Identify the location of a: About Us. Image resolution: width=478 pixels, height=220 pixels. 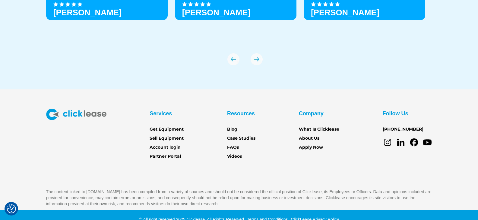
(309, 139).